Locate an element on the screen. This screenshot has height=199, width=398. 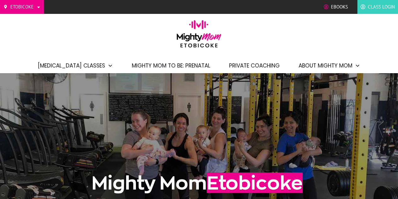
span: Mighty Mom to Be: Prenatal is located at coordinates (171, 65).